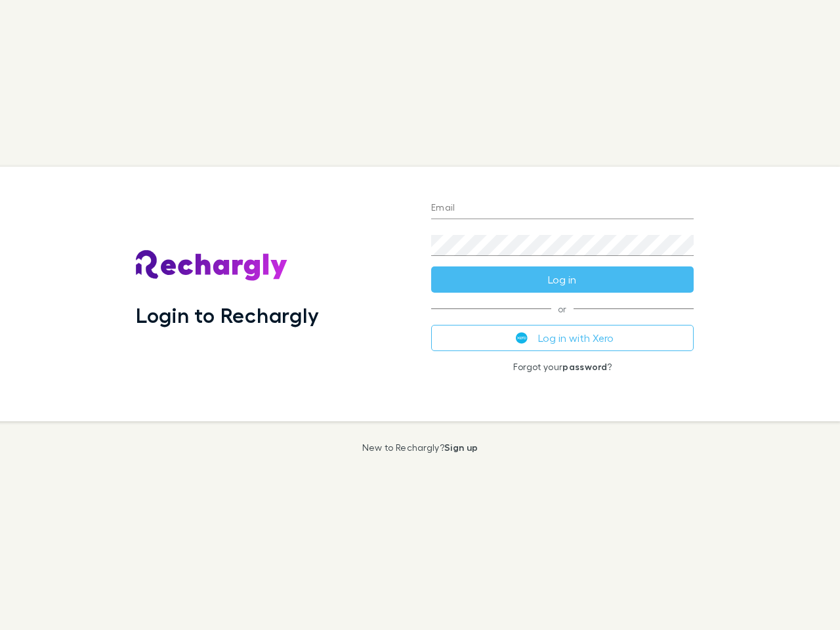  Describe the element at coordinates (563, 308) in the screenshot. I see `span: or` at that location.